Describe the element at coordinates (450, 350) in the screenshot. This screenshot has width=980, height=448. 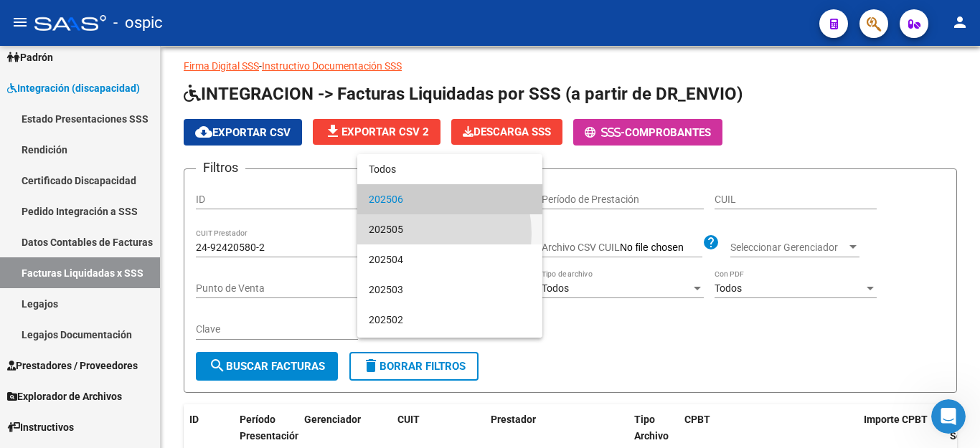
I see `span: 202501` at that location.